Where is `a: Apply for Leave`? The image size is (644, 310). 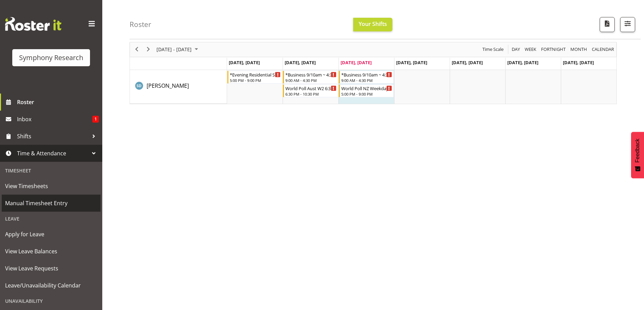
a: Apply for Leave is located at coordinates (51, 234).